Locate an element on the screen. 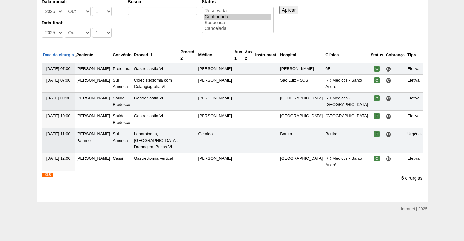  td: Geraldo is located at coordinates (215, 140).